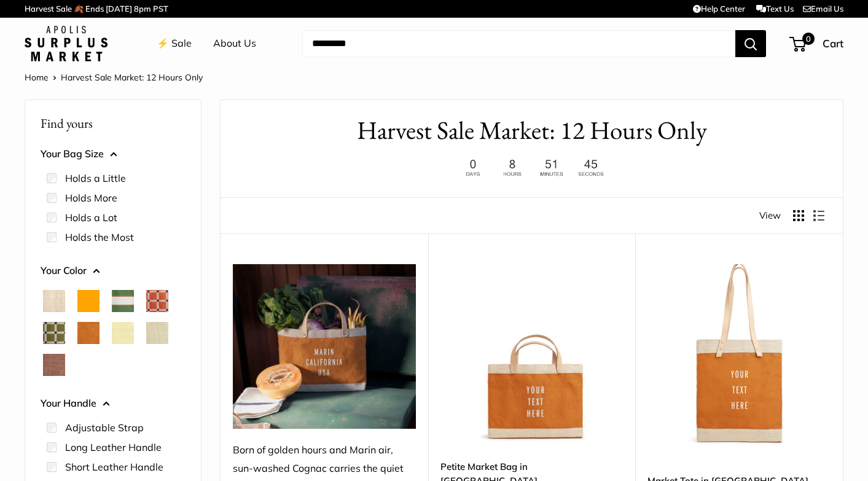 This screenshot has width=868, height=481. Describe the element at coordinates (54, 301) in the screenshot. I see `button: Natural` at that location.